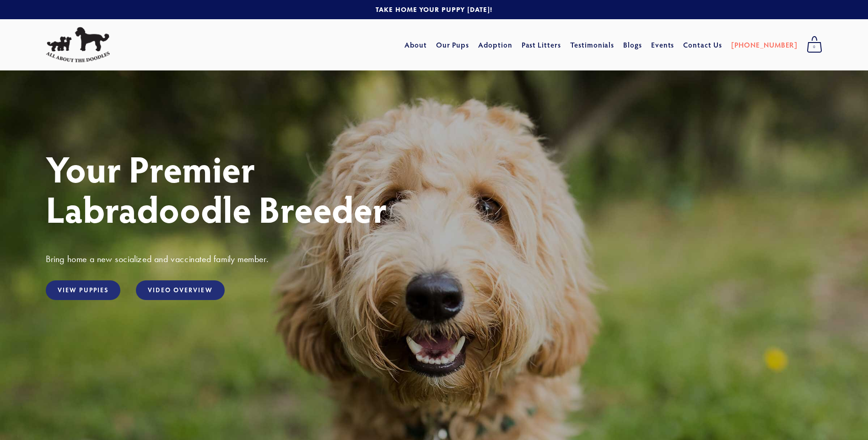 Image resolution: width=868 pixels, height=440 pixels. I want to click on a: 0 items in cart, so click(815, 45).